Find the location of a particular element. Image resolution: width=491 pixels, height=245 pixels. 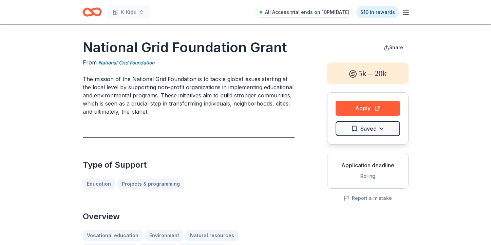

button: Saved is located at coordinates (368, 129).